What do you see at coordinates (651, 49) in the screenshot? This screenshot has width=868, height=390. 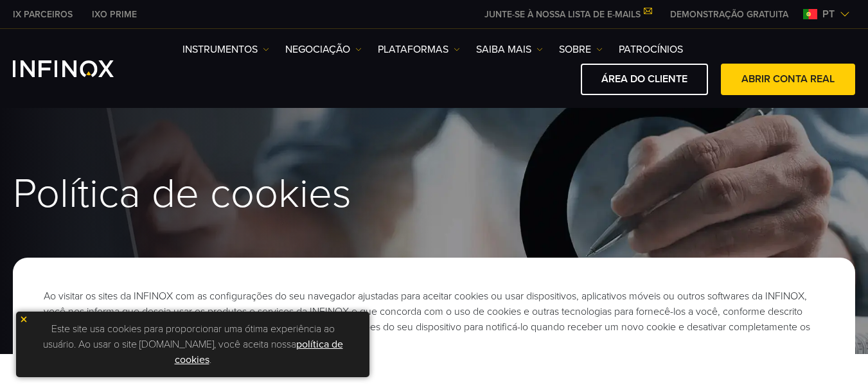 I see `a: Patrocínios` at bounding box center [651, 49].